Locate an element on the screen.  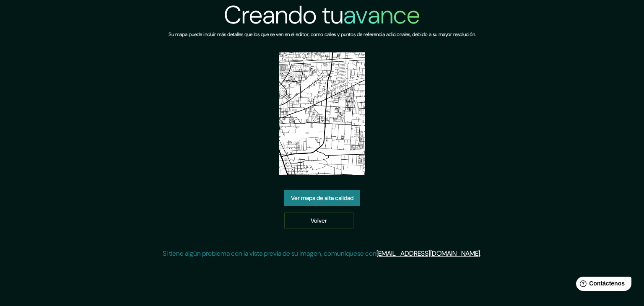
img: vista previa del mapa creado is located at coordinates (322, 113).